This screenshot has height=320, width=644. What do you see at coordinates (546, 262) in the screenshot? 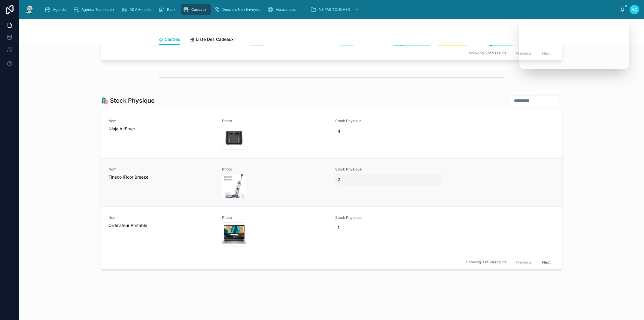
I see `button: Next` at bounding box center [546, 262].